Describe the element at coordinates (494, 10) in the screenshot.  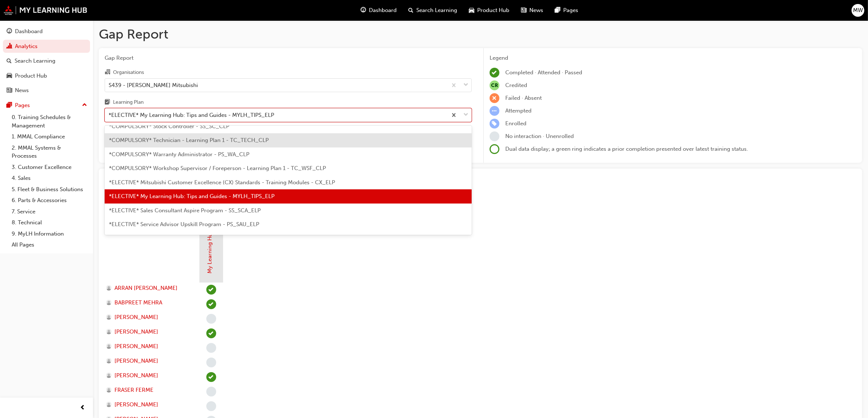
I see `span: Product Hub` at that location.